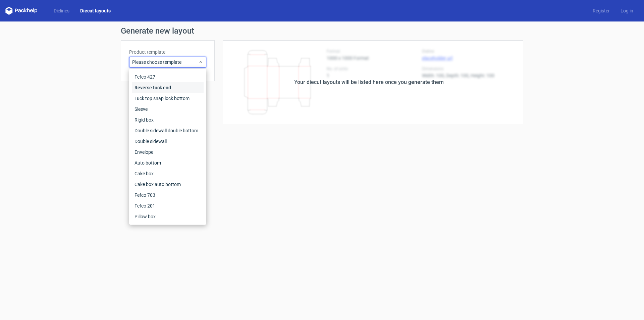 This screenshot has width=644, height=320. What do you see at coordinates (369, 82) in the screenshot?
I see `div: Your diecut layouts will be listed here once you generate them` at bounding box center [369, 82].